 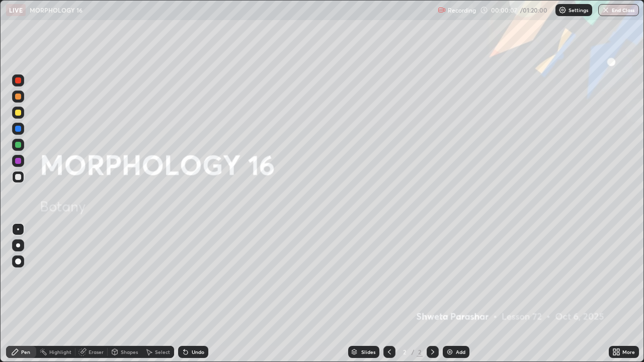 I want to click on img: add-slide-button, so click(x=449, y=352).